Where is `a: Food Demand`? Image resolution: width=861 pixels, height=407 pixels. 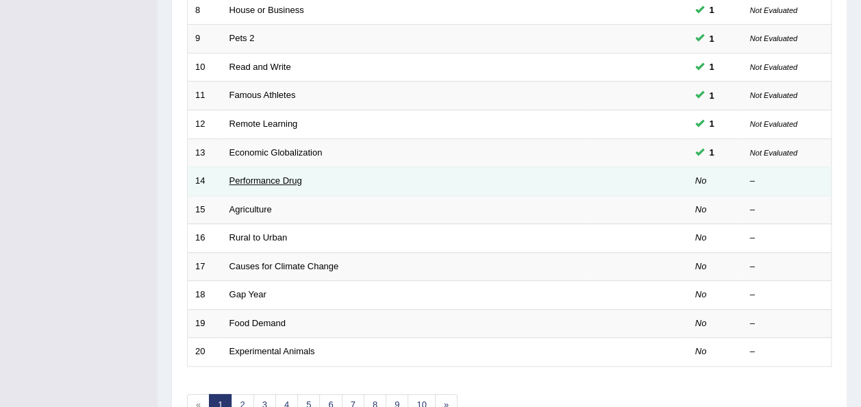 a: Food Demand is located at coordinates (257, 323).